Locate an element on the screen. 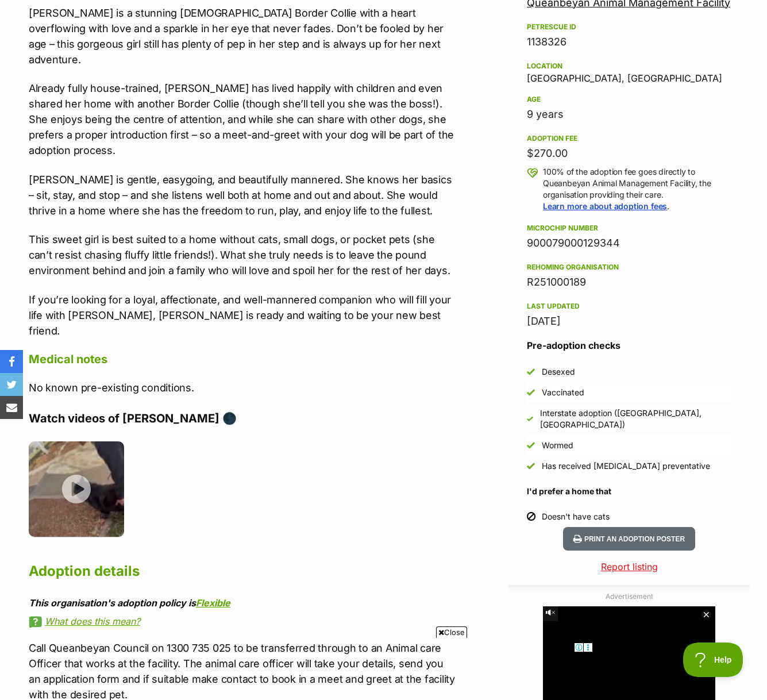 The height and width of the screenshot is (700, 767). p: This sweet girl is best suited to a home without cats, small dogs, or pocket pets (she can’t resi... is located at coordinates (242, 254).